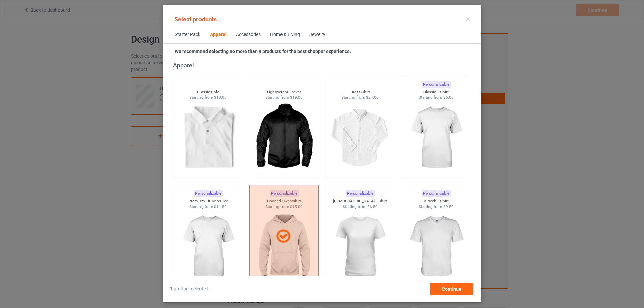  What do you see at coordinates (360, 92) in the screenshot?
I see `div: Dress Shirt` at bounding box center [360, 92].